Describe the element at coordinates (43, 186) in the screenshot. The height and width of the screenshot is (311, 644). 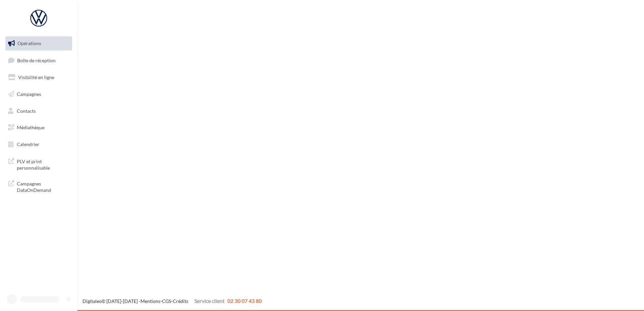
I see `span: Campagnes DataOnDemand` at that location.